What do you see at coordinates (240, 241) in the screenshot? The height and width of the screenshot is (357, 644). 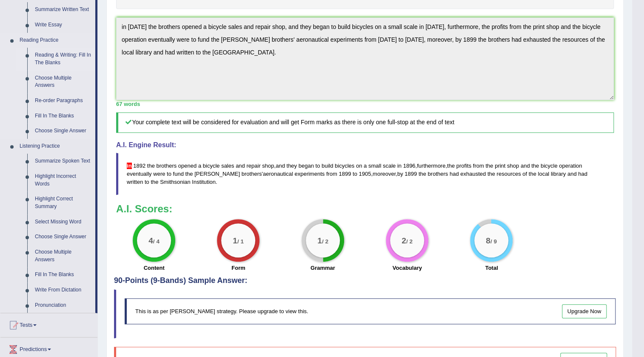 I see `small: / 1` at bounding box center [240, 241].